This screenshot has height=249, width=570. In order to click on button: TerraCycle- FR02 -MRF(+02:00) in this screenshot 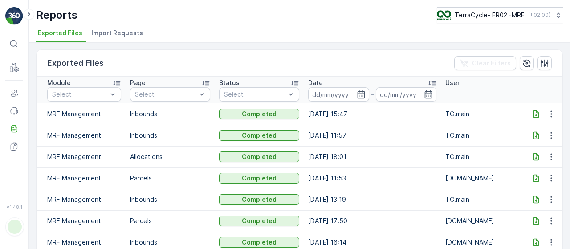, I will do `click(499, 15)`.